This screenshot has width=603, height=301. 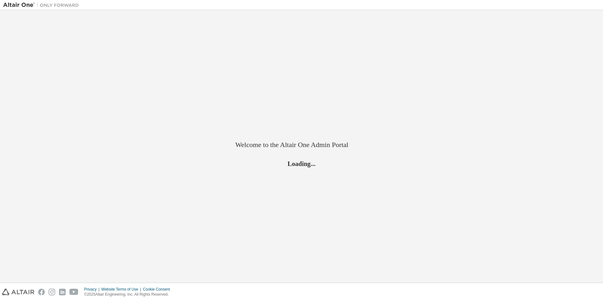 What do you see at coordinates (62, 292) in the screenshot?
I see `img: linkedin.svg` at bounding box center [62, 292].